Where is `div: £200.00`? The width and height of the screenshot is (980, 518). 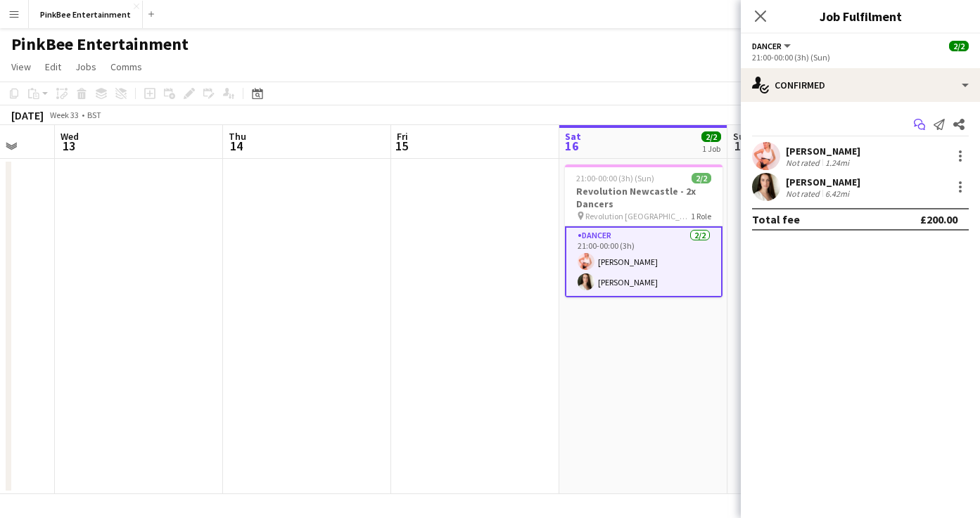 div: £200.00 is located at coordinates (939, 220).